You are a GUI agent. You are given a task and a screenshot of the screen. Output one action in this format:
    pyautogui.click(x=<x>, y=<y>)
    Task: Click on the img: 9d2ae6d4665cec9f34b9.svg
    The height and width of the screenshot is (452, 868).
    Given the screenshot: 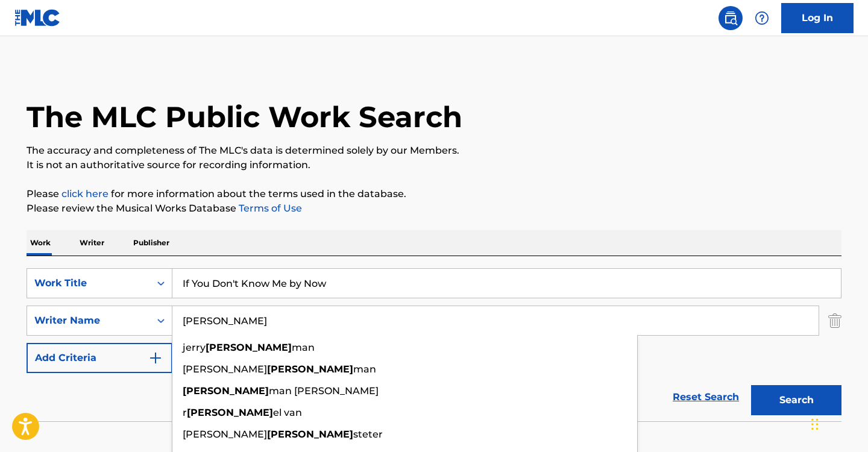 What is the action you would take?
    pyautogui.click(x=155, y=358)
    